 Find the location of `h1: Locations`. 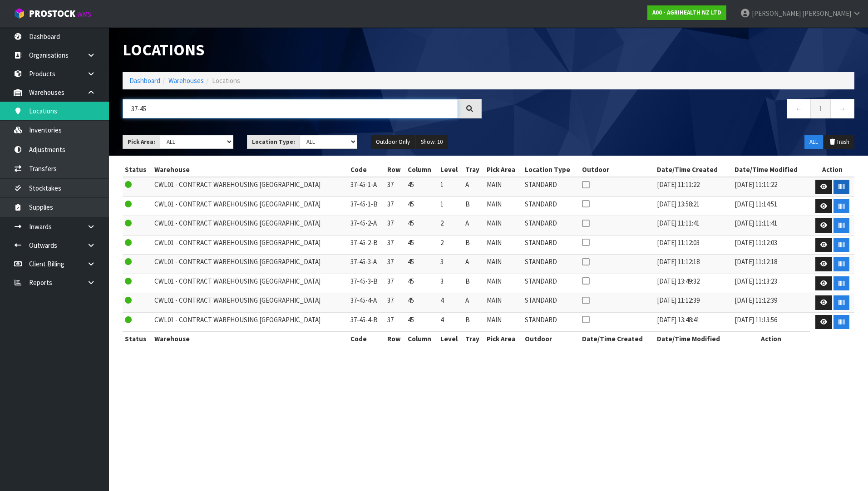

h1: Locations is located at coordinates (302, 50).